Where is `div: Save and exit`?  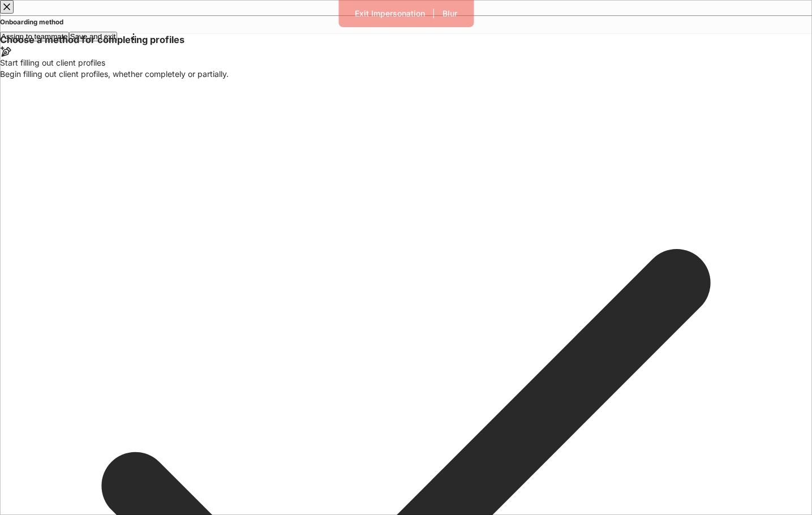 div: Save and exit is located at coordinates (93, 37).